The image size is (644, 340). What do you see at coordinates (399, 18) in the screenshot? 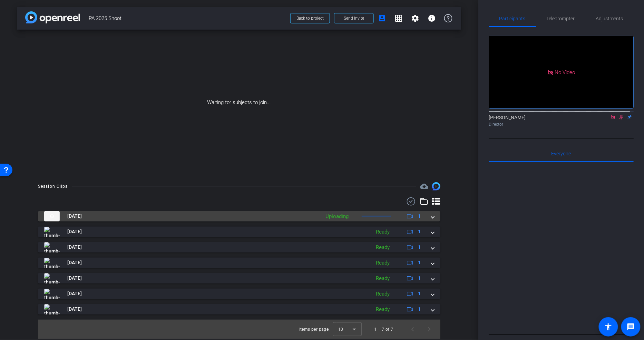
I see `mat-icon: grid_on` at bounding box center [399, 18].